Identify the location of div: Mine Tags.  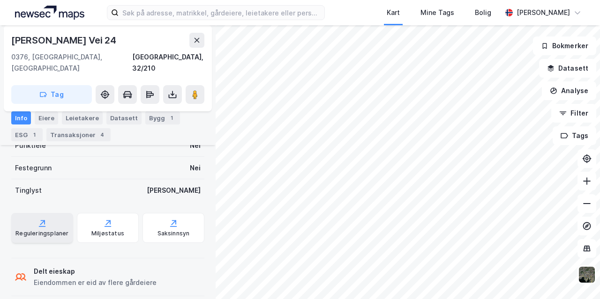
(437, 13).